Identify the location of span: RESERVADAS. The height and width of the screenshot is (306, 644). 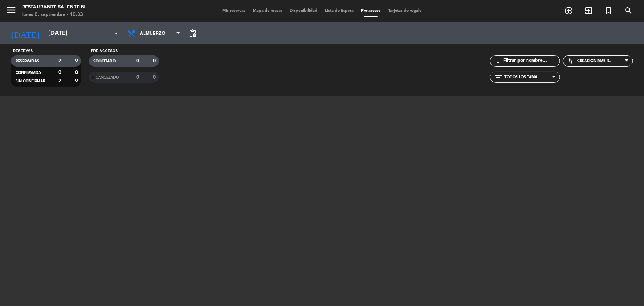
(27, 61).